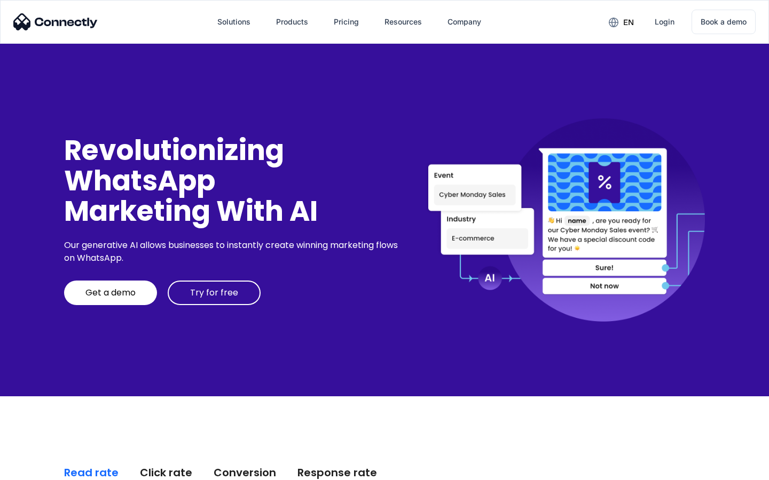 The image size is (769, 480). What do you see at coordinates (244, 473) in the screenshot?
I see `div: Conversion` at bounding box center [244, 473].